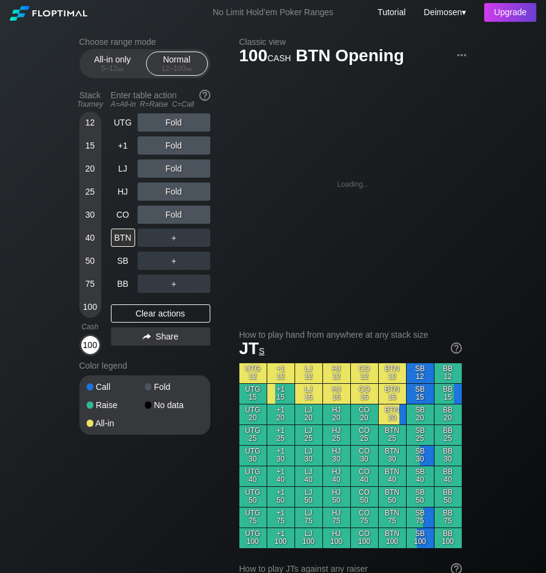 The image size is (546, 573). Describe the element at coordinates (365, 435) in the screenshot. I see `div: CO 25` at that location.